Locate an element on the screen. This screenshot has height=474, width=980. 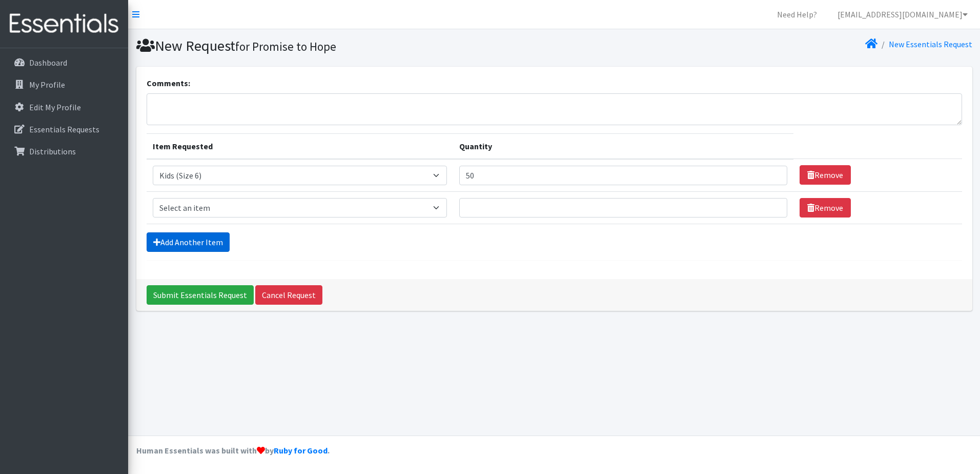
a: Edit My Profile is located at coordinates (64, 107).